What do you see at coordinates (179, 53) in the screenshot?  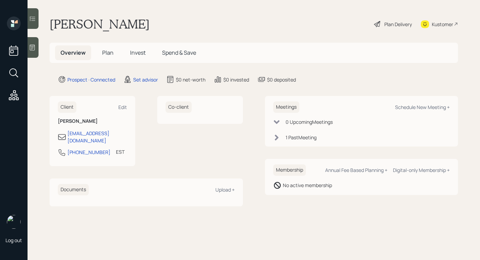 I see `span: Spend & Save` at bounding box center [179, 53].